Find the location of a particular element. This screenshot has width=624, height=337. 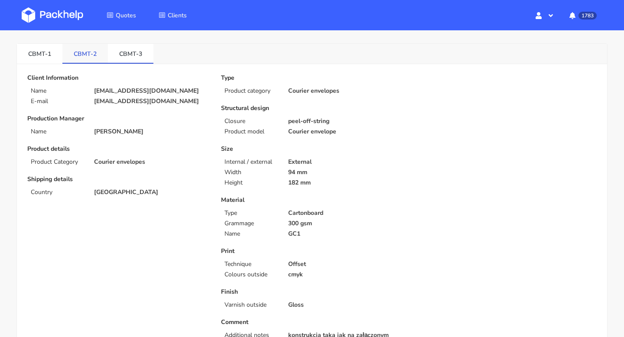

p: Closure is located at coordinates (251, 121).